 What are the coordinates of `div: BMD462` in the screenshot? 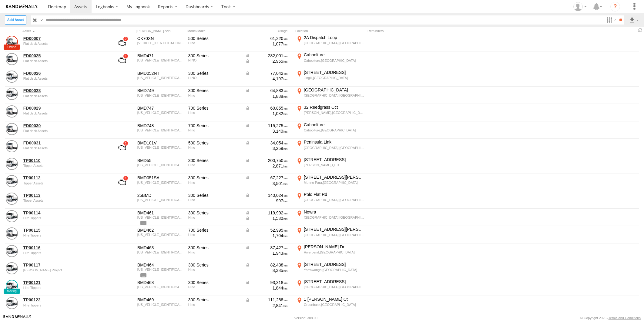 It's located at (161, 230).